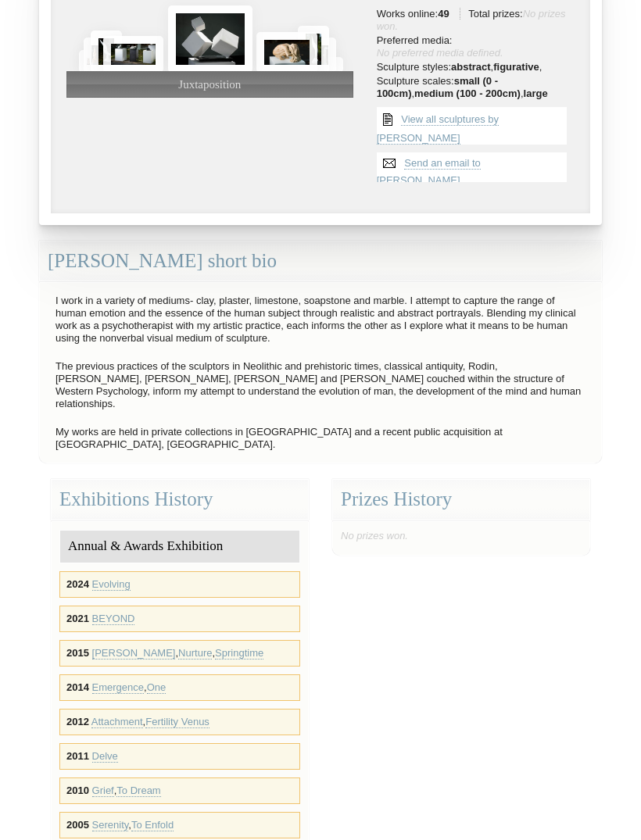 The height and width of the screenshot is (840, 641). Describe the element at coordinates (117, 723) in the screenshot. I see `a: Attachment` at that location.